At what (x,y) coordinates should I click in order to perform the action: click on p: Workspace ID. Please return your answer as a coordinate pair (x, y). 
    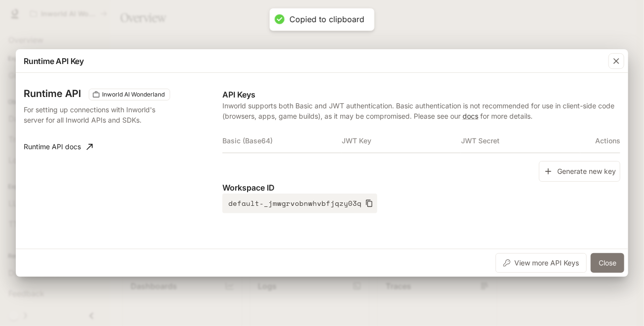
    Looking at the image, I should click on (421, 187).